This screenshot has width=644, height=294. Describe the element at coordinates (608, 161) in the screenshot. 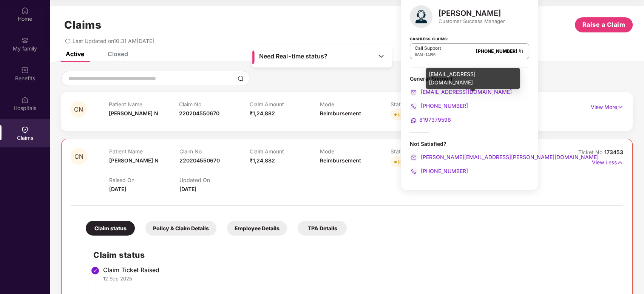

I see `p: View Less` at that location.